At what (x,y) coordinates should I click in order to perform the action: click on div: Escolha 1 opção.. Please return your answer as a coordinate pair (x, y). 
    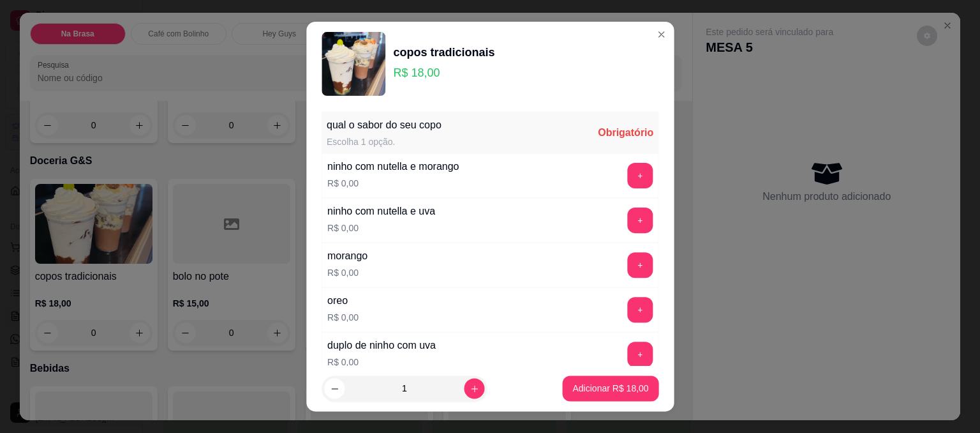
    Looking at the image, I should click on (384, 142).